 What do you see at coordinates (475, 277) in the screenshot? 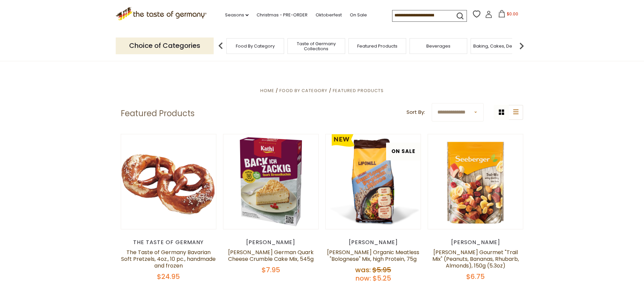
I see `span: $6.75` at bounding box center [475, 277].